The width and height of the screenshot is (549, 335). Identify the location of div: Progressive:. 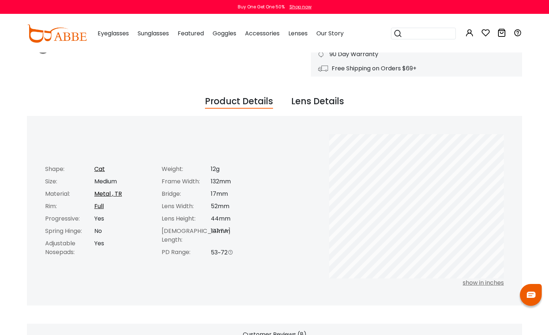
(70, 218).